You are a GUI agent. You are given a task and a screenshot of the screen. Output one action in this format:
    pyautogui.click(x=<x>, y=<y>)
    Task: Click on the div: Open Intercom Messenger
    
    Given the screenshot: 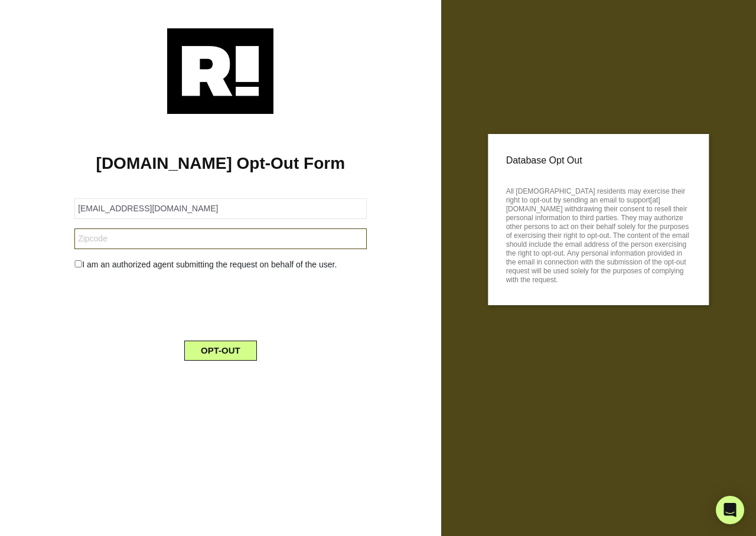 What is the action you would take?
    pyautogui.click(x=730, y=510)
    